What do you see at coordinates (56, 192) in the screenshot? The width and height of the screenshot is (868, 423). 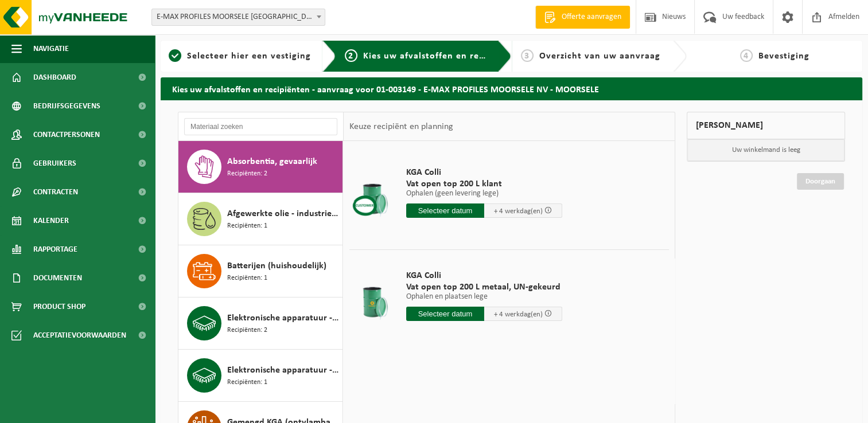 I see `span: Contracten` at bounding box center [56, 192].